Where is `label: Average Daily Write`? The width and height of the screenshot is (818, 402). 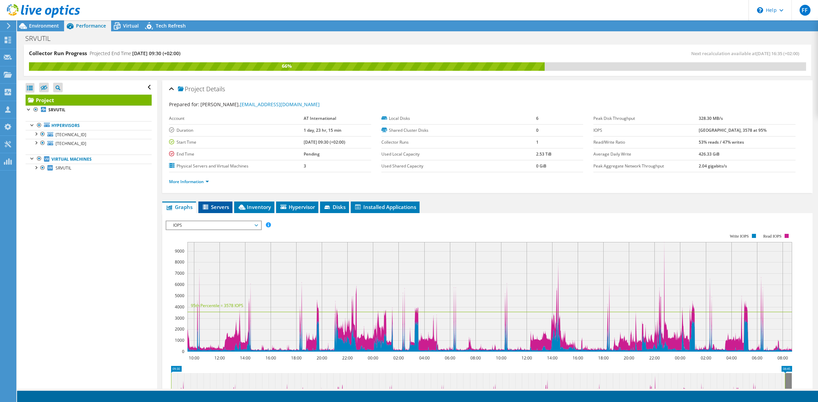
label: Average Daily Write is located at coordinates (646, 154).